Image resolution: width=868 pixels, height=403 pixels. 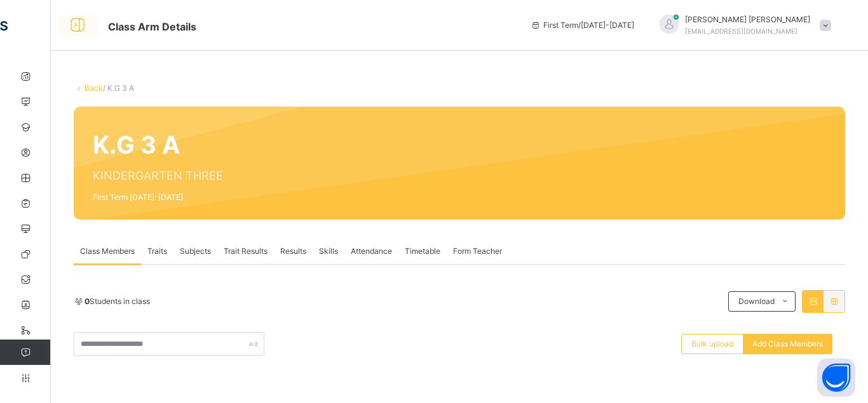 I want to click on div: RiyaHemnani, so click(x=742, y=26).